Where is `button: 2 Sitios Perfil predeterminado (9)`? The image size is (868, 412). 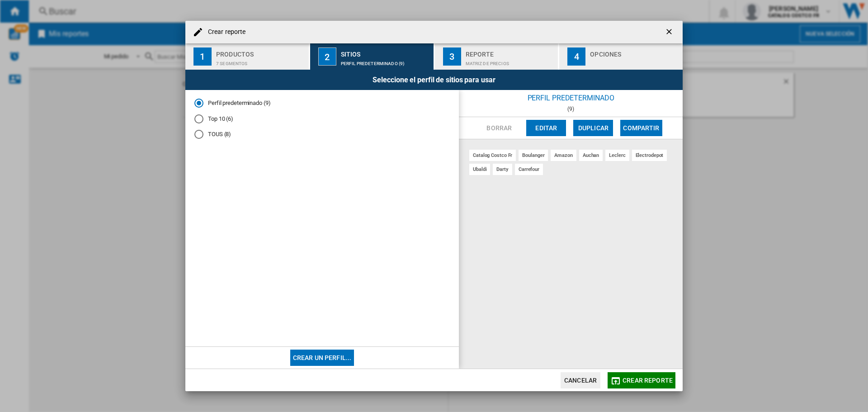 button: 2 Sitios Perfil predeterminado (9) is located at coordinates (372, 56).